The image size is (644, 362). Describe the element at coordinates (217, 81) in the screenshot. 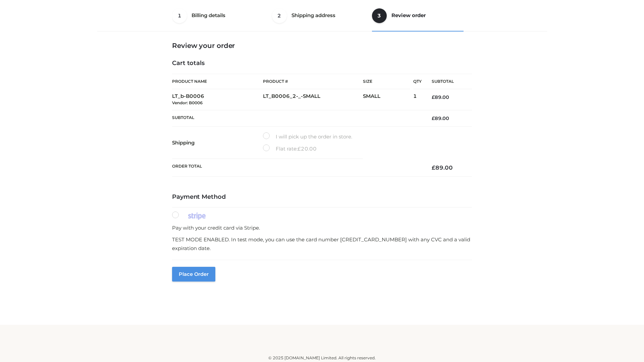

I see `th: Product Name` at that location.